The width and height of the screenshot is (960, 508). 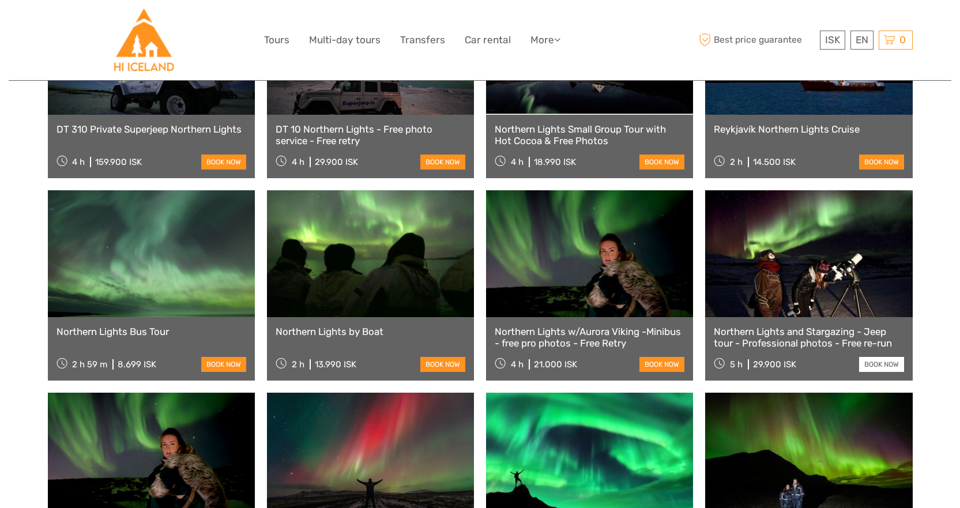 I want to click on span: Best price guarantee, so click(x=756, y=40).